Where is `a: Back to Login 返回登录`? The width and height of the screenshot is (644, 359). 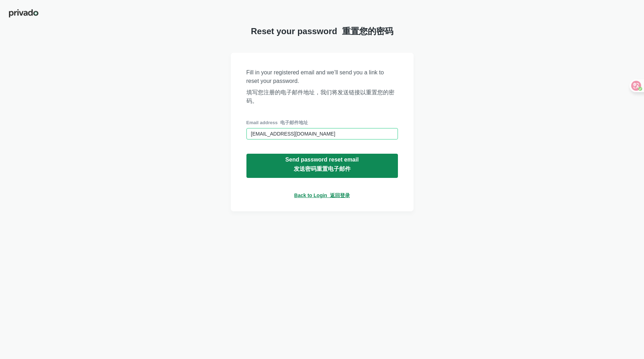 a: Back to Login 返回登录 is located at coordinates (322, 195).